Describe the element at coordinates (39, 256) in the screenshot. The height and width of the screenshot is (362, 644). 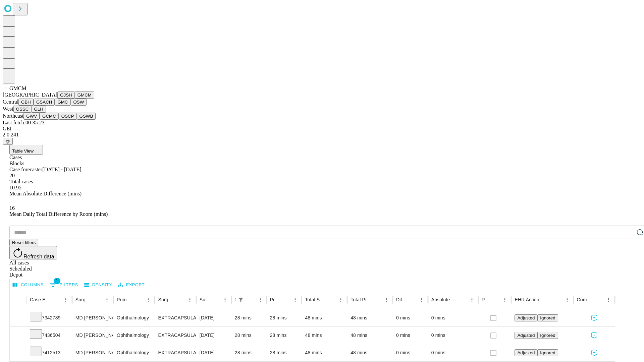
I see `span: Refresh data` at that location.